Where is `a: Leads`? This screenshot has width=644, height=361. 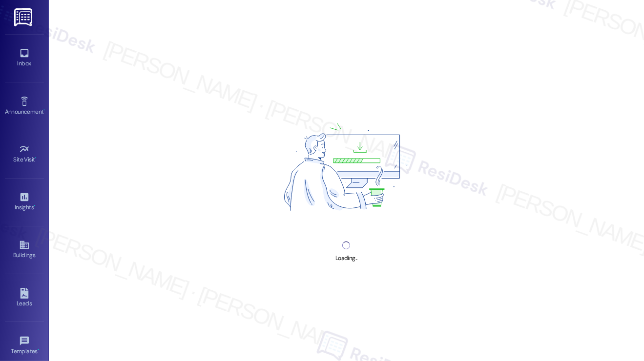
a: Leads is located at coordinates (25, 298).